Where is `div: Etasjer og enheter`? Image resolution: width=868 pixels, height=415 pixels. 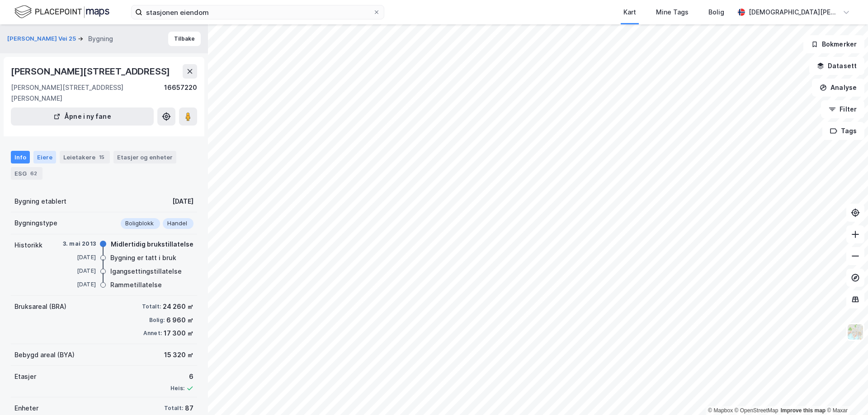
div: Etasjer og enheter is located at coordinates (144, 157).